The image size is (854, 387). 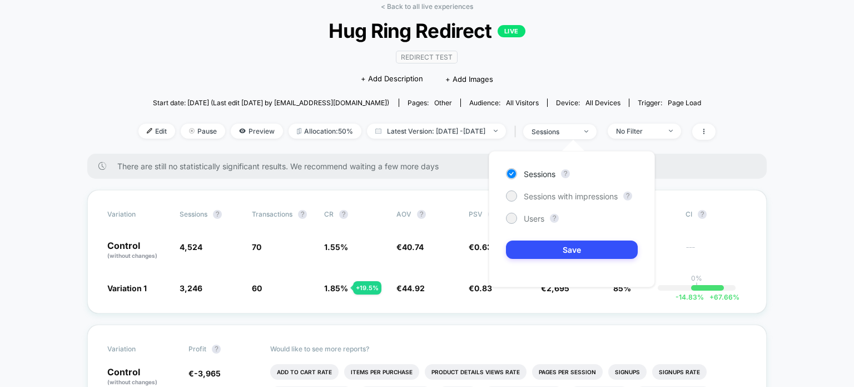 I want to click on div: sessions, so click(x=554, y=131).